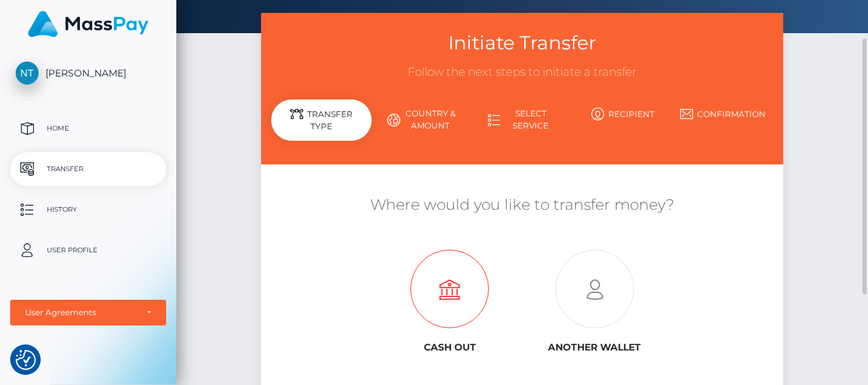  I want to click on a: Confirmation, so click(723, 114).